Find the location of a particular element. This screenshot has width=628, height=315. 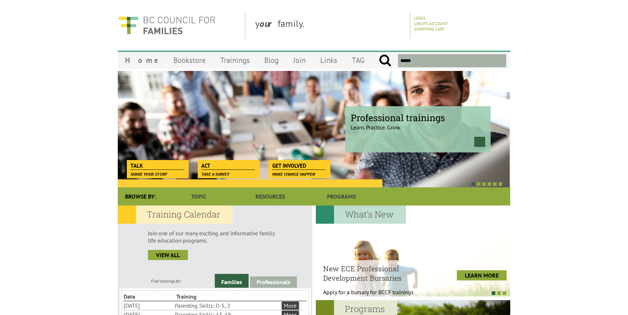

a: More is located at coordinates (290, 305).